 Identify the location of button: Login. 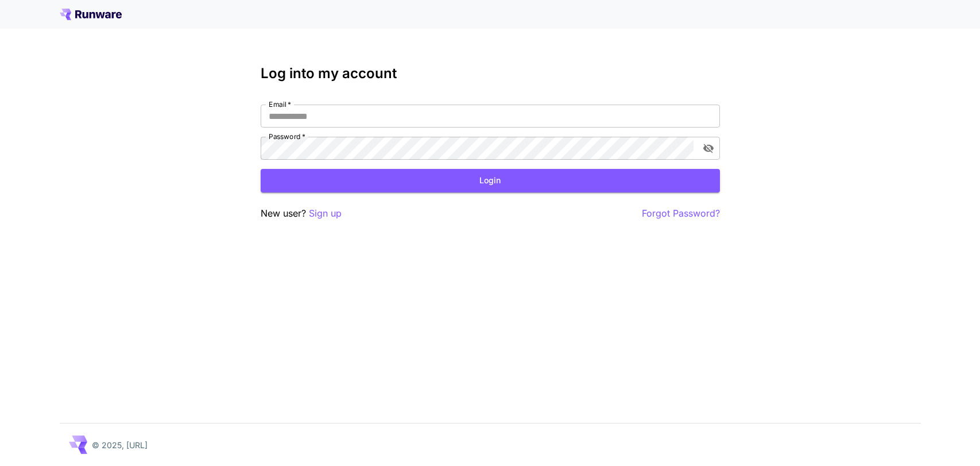
(490, 180).